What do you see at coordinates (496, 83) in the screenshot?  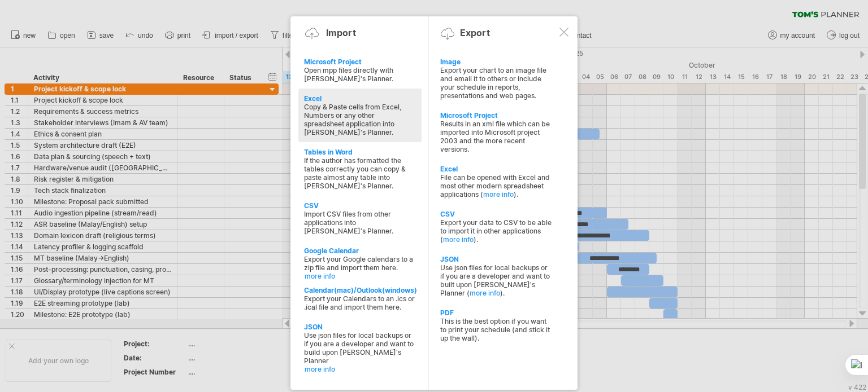 I see `div: Export your chart to an image file and email it to others or include your schedule in reports, pr...` at bounding box center [496, 83].